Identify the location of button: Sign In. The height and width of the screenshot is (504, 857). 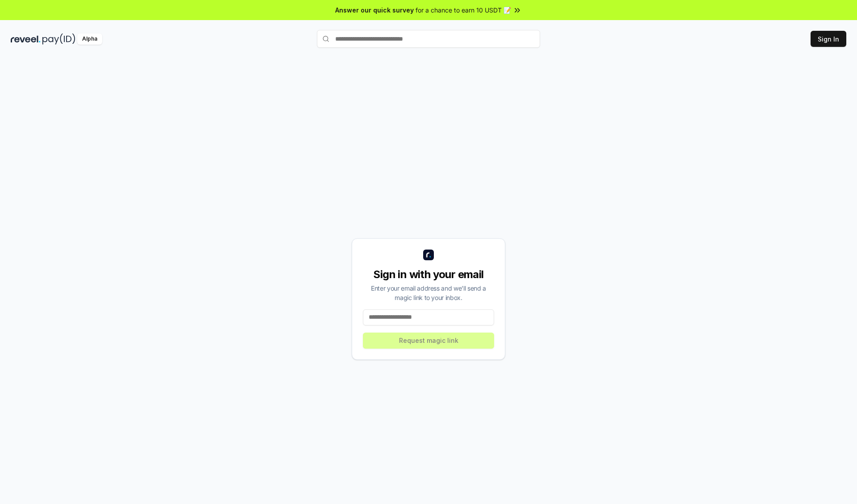
(828, 39).